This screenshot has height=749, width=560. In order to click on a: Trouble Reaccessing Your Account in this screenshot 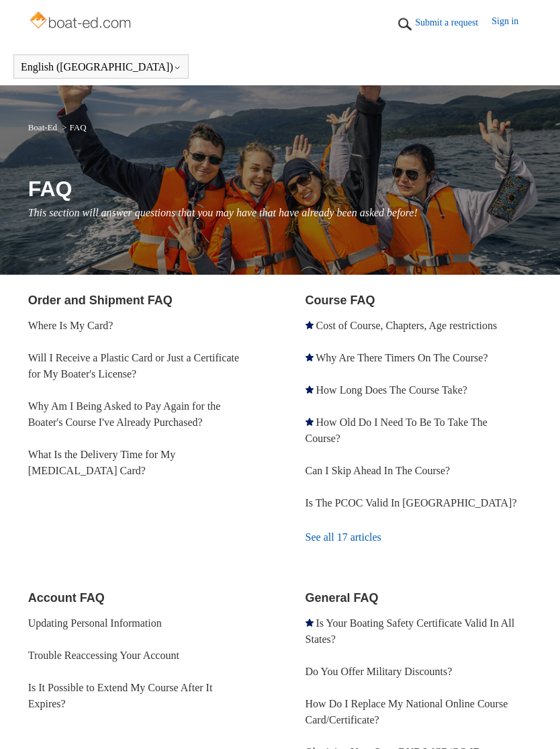, I will do `click(103, 655)`.